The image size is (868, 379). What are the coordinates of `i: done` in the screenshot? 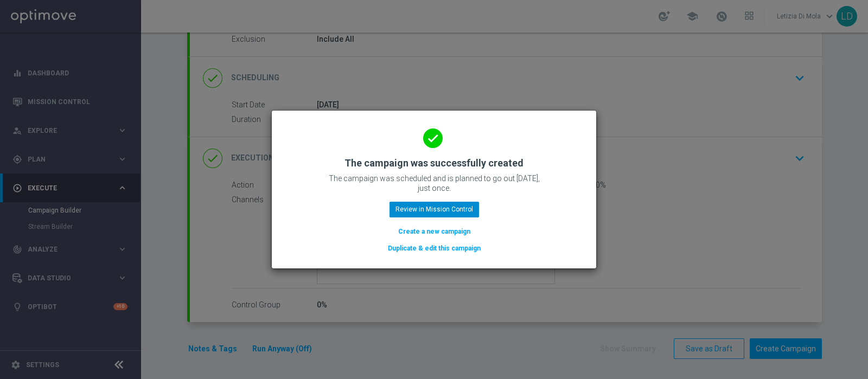 It's located at (433, 138).